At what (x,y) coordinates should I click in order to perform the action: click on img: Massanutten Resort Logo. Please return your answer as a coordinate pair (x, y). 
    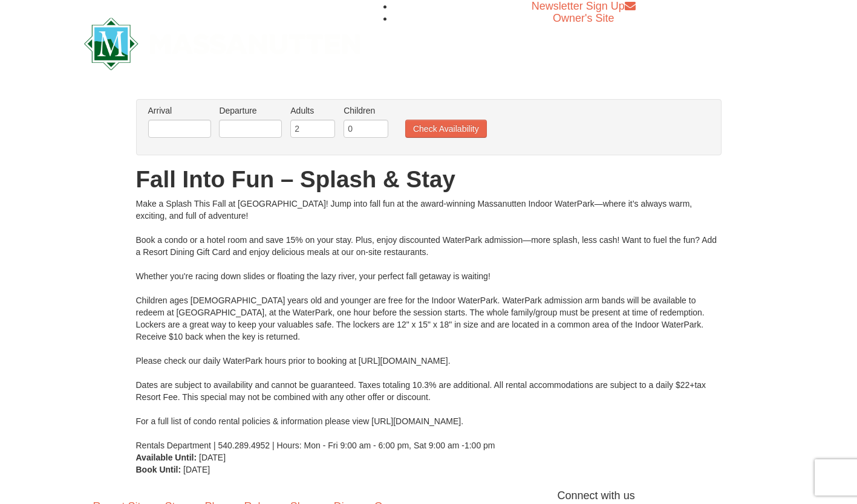
    Looking at the image, I should click on (223, 44).